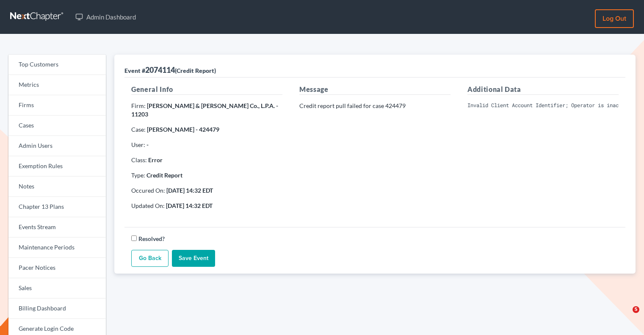 This screenshot has height=335, width=644. What do you see at coordinates (148, 205) in the screenshot?
I see `span: Updated On:` at bounding box center [148, 205].